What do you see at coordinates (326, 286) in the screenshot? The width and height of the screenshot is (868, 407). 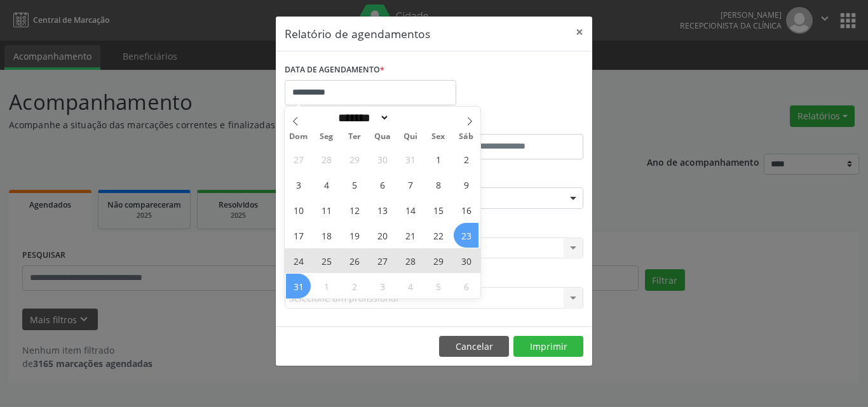 I see `span: Setembro 1, 2025` at bounding box center [326, 286].